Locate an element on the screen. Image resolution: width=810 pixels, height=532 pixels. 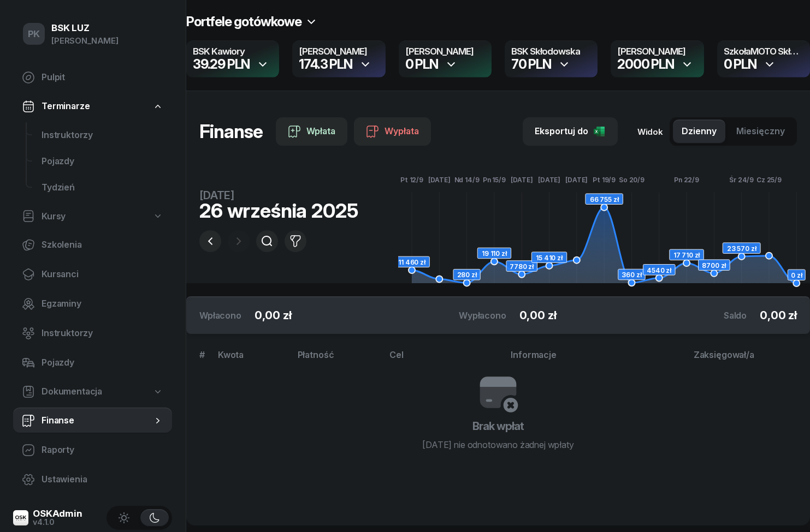
div: BSK LUZ is located at coordinates (84, 28).